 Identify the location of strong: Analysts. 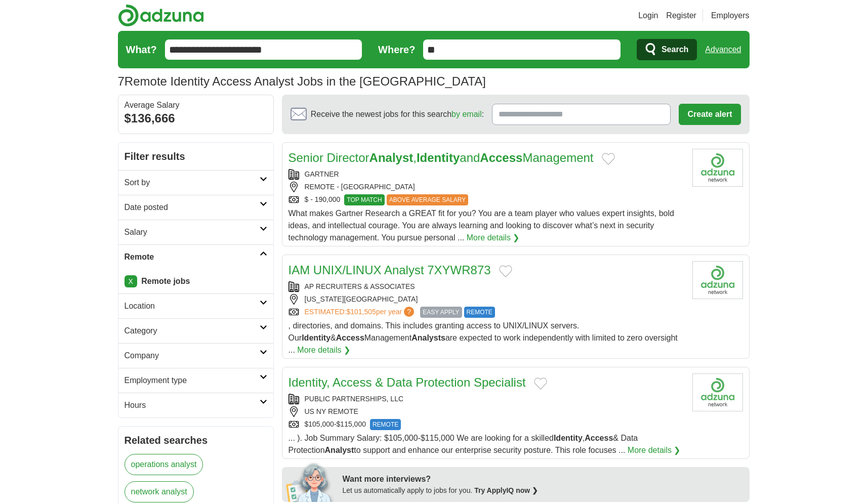
(428, 338).